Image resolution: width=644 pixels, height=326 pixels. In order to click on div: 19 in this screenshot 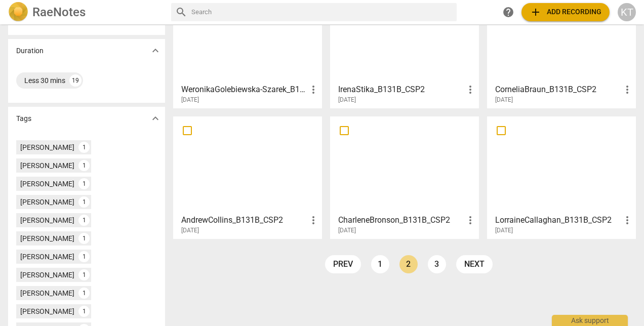, I will do `click(75, 81)`.